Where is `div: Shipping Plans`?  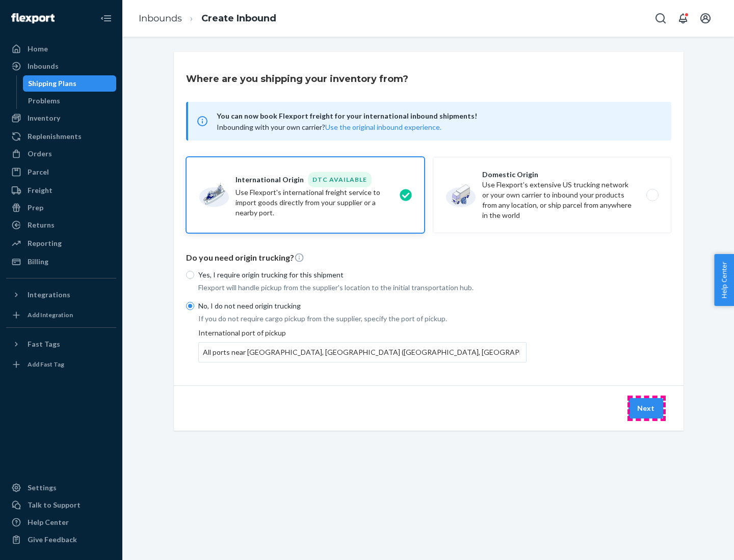 div: Shipping Plans is located at coordinates (52, 84).